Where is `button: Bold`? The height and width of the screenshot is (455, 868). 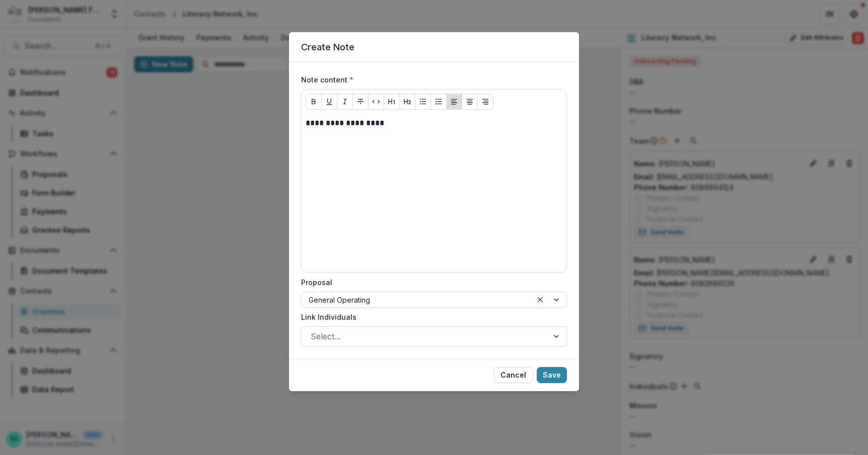
button: Bold is located at coordinates (313, 101).